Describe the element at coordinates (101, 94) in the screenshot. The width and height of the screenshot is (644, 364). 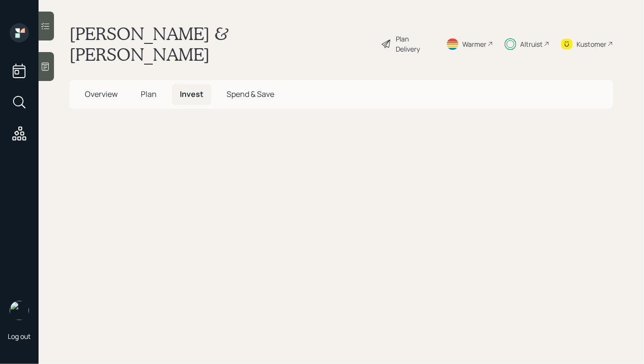
I see `span: Overview` at that location.